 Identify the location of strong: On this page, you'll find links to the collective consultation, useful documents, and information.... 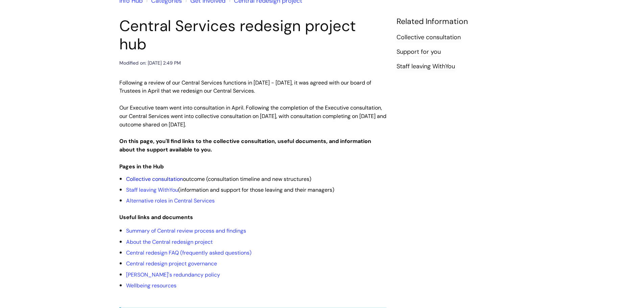
(245, 146).